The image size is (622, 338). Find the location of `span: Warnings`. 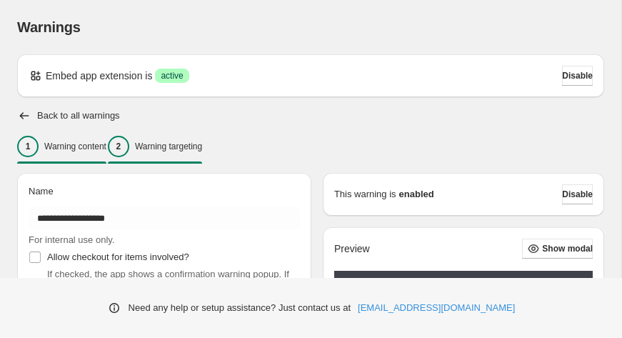

span: Warnings is located at coordinates (49, 27).